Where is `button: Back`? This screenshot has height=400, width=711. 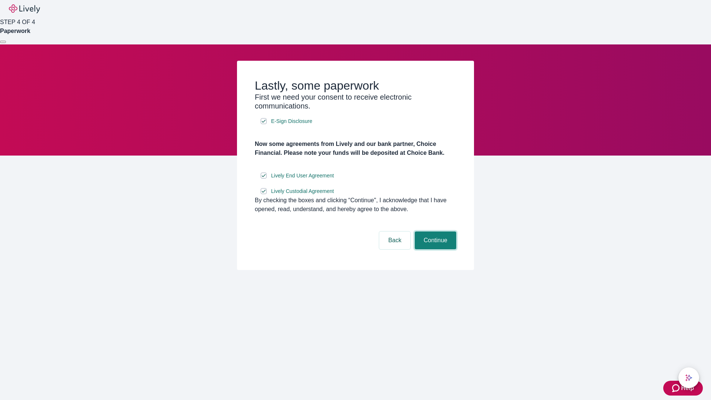 button: Back is located at coordinates (395, 240).